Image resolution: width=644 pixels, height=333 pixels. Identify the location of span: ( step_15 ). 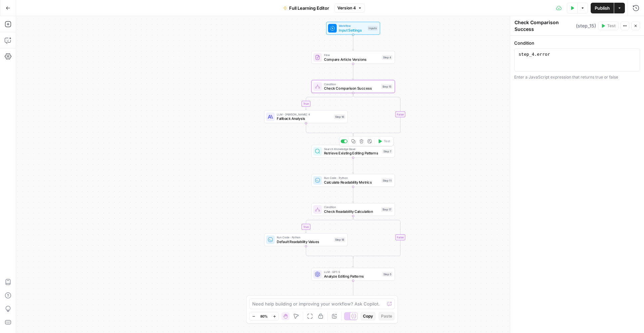
(585, 26).